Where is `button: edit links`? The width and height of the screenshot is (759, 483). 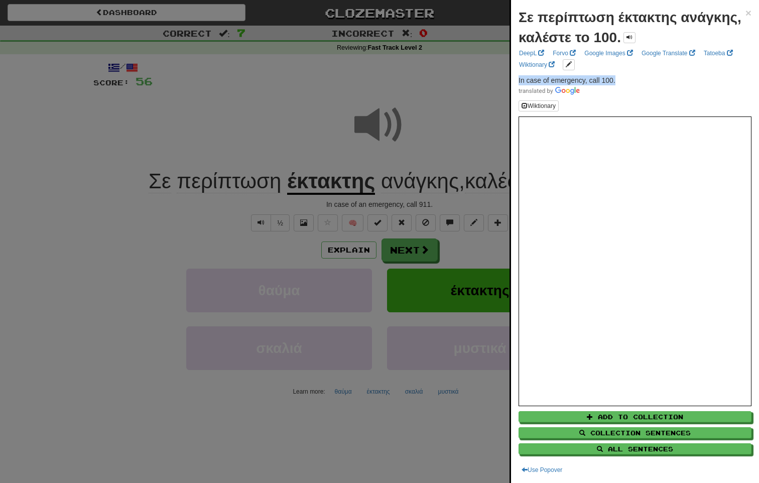
button: edit links is located at coordinates (569, 65).